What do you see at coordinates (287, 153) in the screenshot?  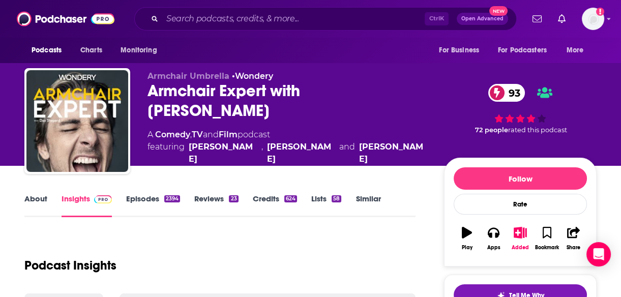 I see `span: featuring` at bounding box center [287, 153].